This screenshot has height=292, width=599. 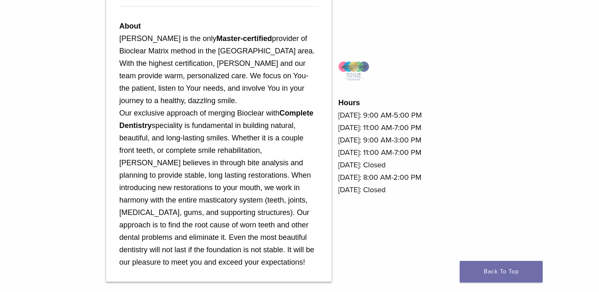 What do you see at coordinates (217, 188) in the screenshot?
I see `span: Our exclusive approach of merging Bioclear with speciality is fundamental in building natural, be...` at bounding box center [217, 188].